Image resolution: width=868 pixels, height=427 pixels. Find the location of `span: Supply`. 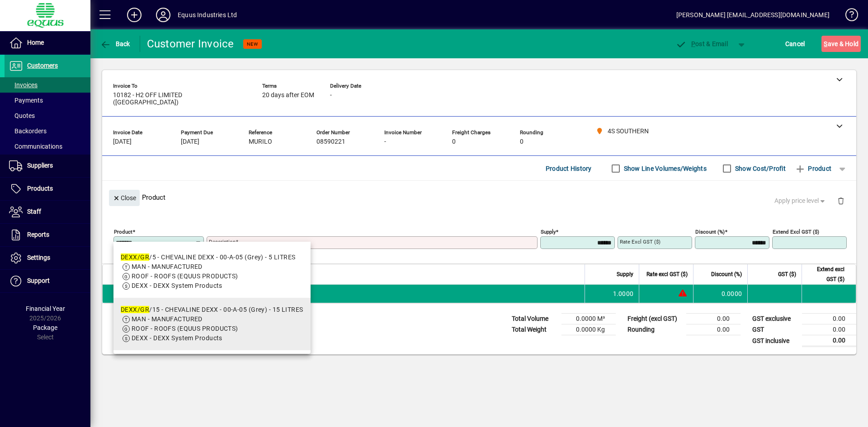

span: Supply is located at coordinates (625, 274).